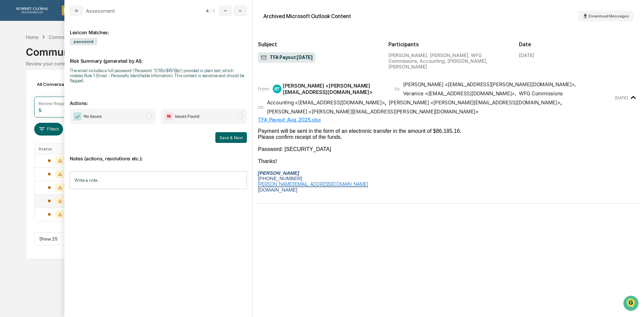  What do you see at coordinates (609, 16) in the screenshot?
I see `span: Download Messages` at bounding box center [609, 16].